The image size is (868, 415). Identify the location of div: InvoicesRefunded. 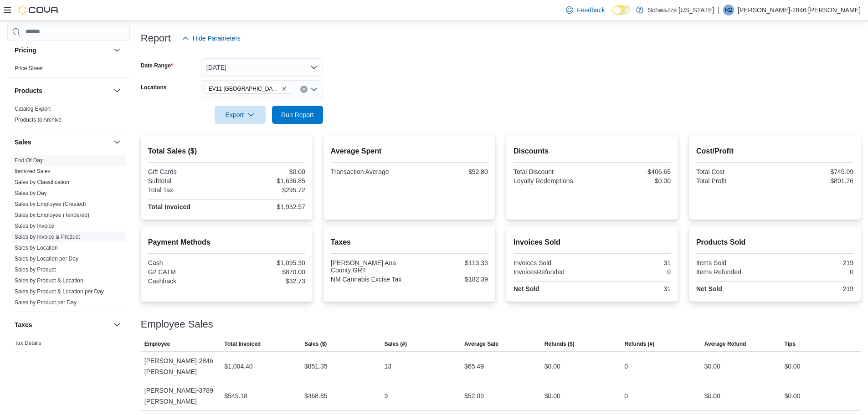
(552, 272).